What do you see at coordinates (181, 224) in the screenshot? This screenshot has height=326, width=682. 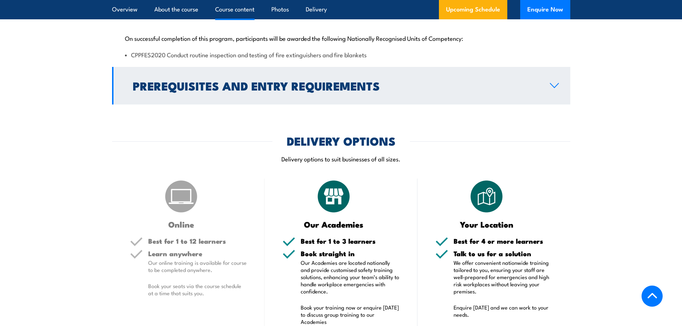 I see `h3: Online` at bounding box center [181, 224].